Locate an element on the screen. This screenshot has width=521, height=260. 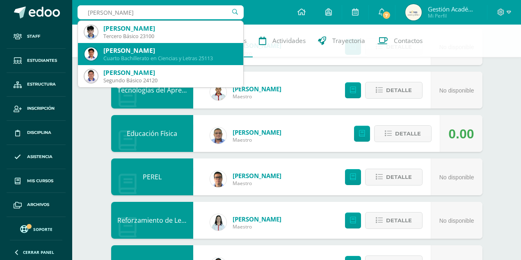
div: Tercero Básico 23100 is located at coordinates (170, 36).